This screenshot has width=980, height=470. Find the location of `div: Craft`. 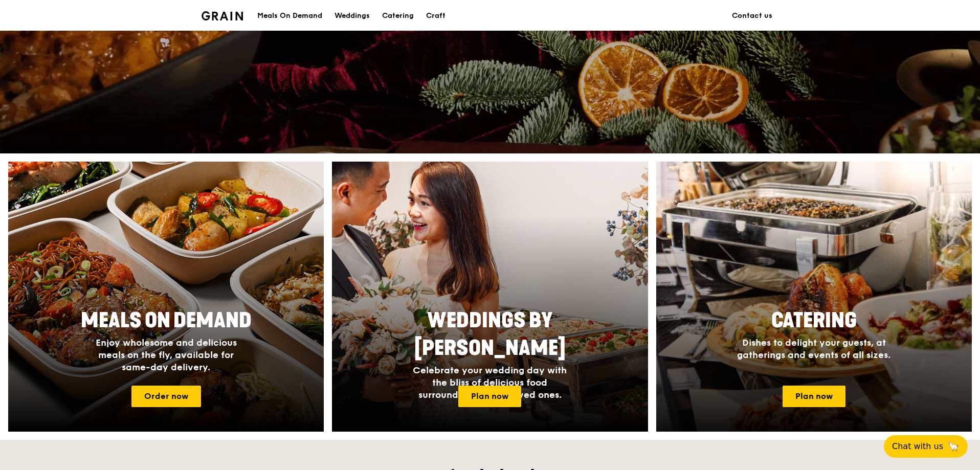

div: Craft is located at coordinates (436, 16).